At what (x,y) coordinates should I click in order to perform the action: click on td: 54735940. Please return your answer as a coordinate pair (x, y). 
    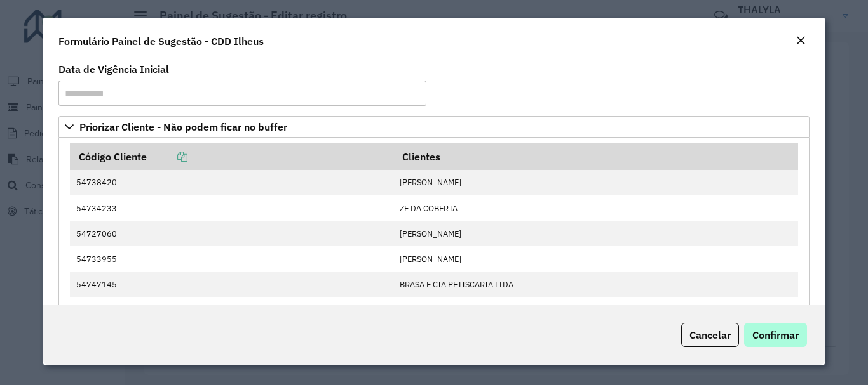
    Looking at the image, I should click on (231, 310).